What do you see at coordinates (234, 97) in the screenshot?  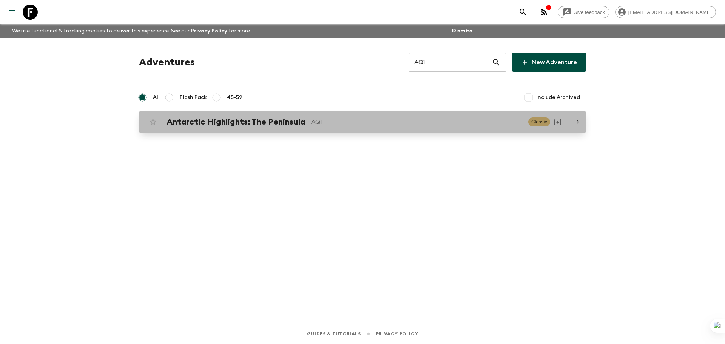 I see `span: 45-59` at bounding box center [234, 97].